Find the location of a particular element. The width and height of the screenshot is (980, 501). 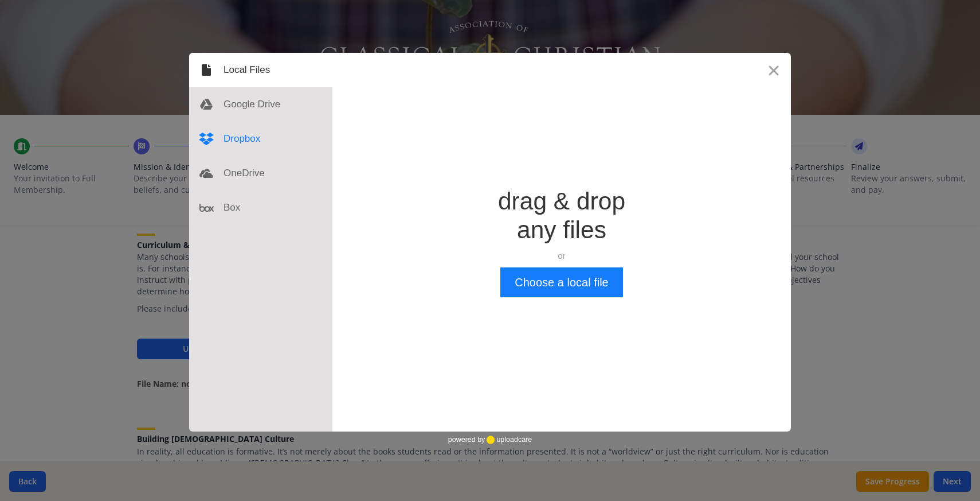

div: Box is located at coordinates (261, 207).